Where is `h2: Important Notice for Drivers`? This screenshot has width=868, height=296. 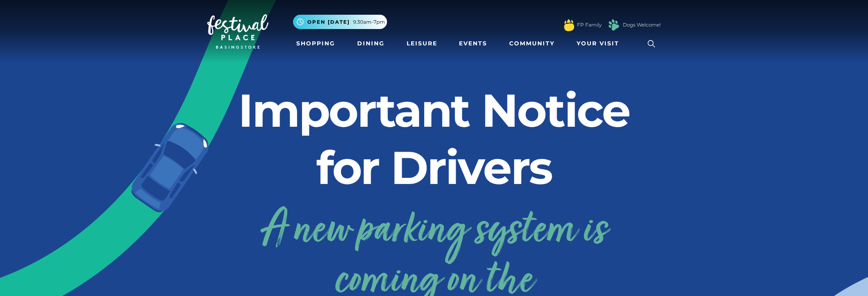
h2: Important Notice for Drivers is located at coordinates (434, 139).